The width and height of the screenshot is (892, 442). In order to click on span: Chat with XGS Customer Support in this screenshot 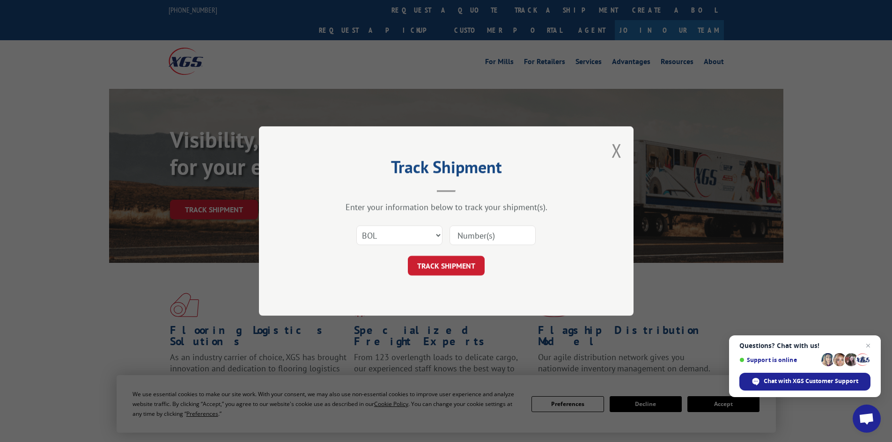, I will do `click(811, 382)`.